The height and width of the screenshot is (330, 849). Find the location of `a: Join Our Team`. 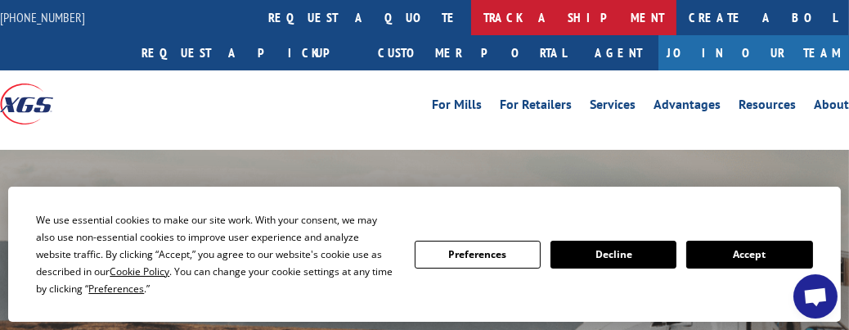

a: Join Our Team is located at coordinates (754, 52).